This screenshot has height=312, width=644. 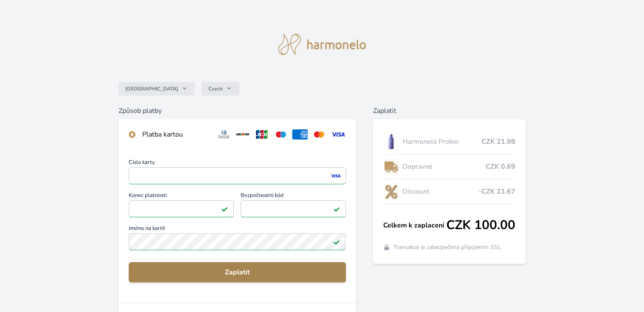 What do you see at coordinates (498, 142) in the screenshot?
I see `span: CZK 21.98` at bounding box center [498, 142].